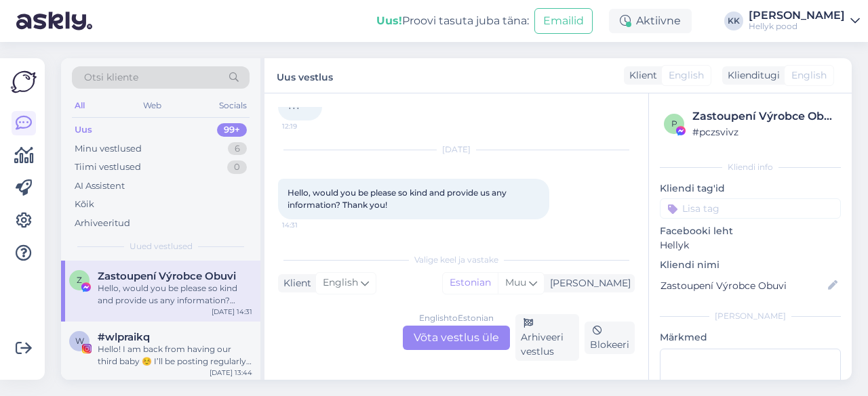 The width and height of the screenshot is (868, 396). What do you see at coordinates (742, 286) in the screenshot?
I see `input: Lisa nimi` at bounding box center [742, 286].